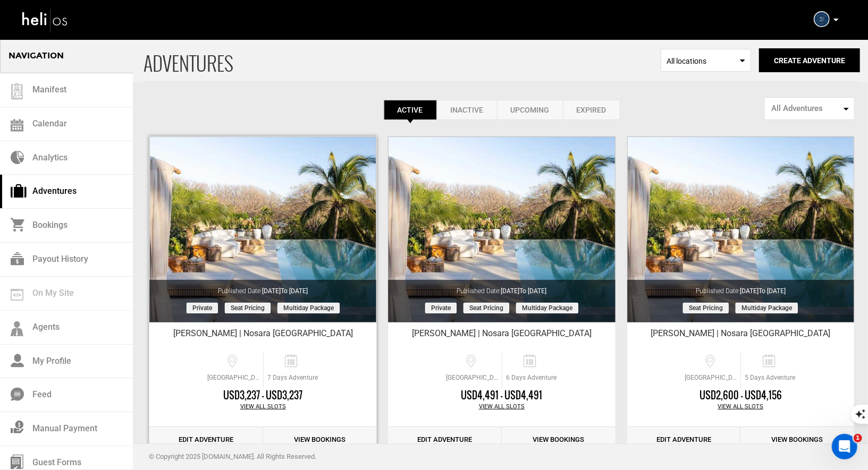 Image resolution: width=868 pixels, height=470 pixels. I want to click on span: 6 Days Adventure, so click(531, 378).